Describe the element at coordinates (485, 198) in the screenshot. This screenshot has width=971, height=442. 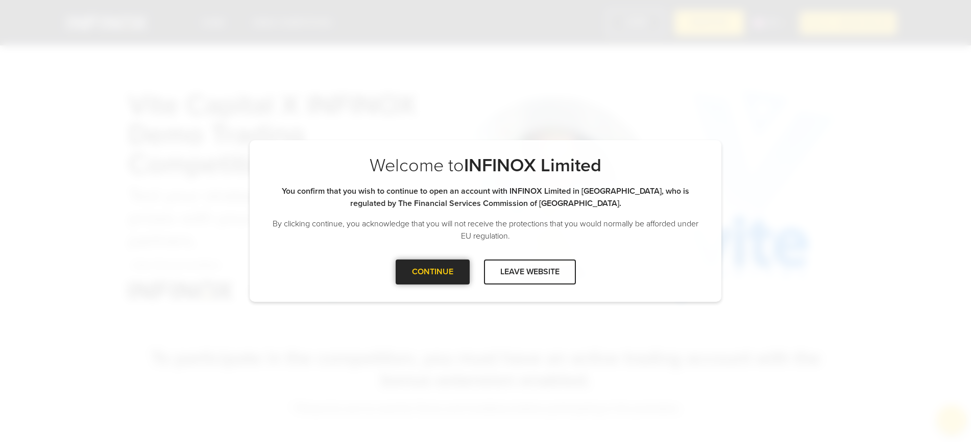
I see `strong: You confirm that you wish to continue to open an account with INFINOX Limited in [GEOGRAPHIC_DATA...` at that location.